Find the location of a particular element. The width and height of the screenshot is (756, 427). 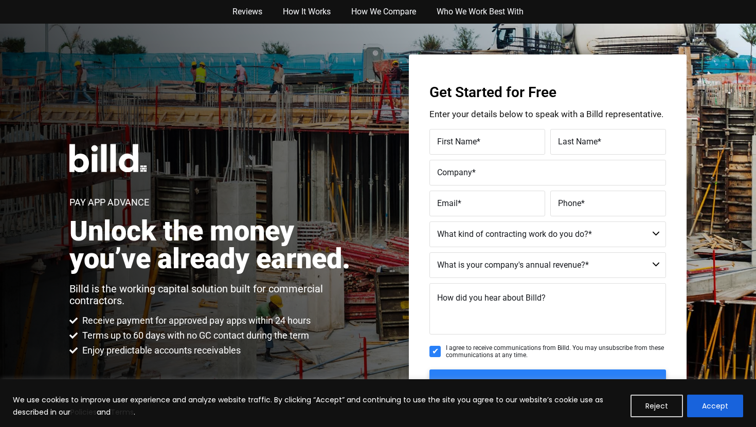

input: I agree to receive communications from Billd. You may unsubscribe from these communications at an... is located at coordinates (435, 352).